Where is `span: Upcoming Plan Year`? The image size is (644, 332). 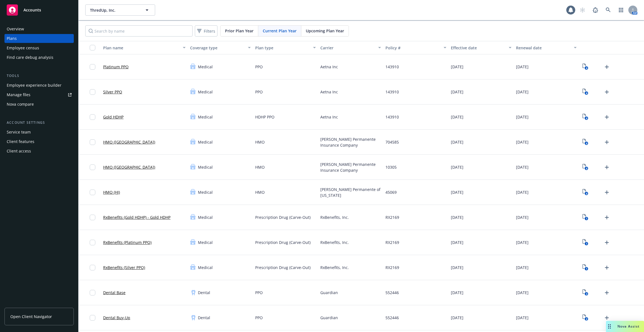
span: Upcoming Plan Year is located at coordinates (325, 30).